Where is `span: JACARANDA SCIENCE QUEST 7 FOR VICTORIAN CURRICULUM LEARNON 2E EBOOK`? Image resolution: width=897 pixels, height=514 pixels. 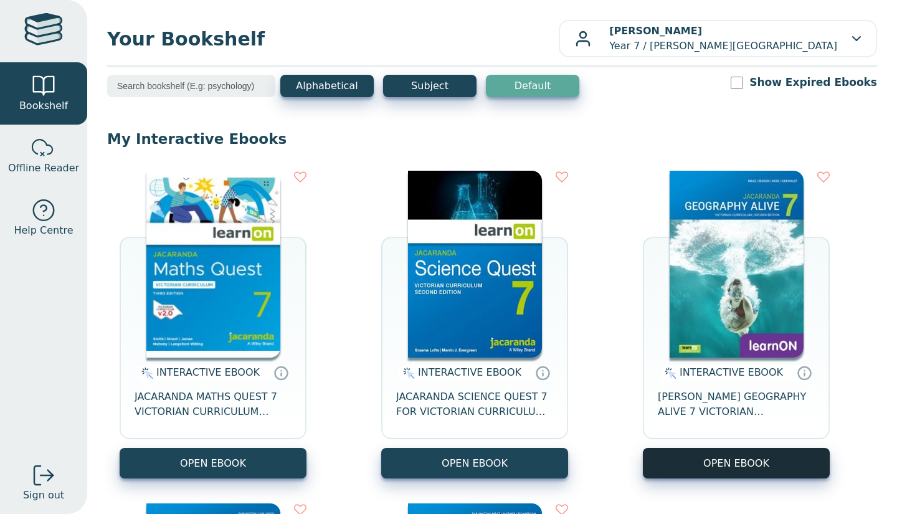 span: JACARANDA SCIENCE QUEST 7 FOR VICTORIAN CURRICULUM LEARNON 2E EBOOK is located at coordinates (475, 404).